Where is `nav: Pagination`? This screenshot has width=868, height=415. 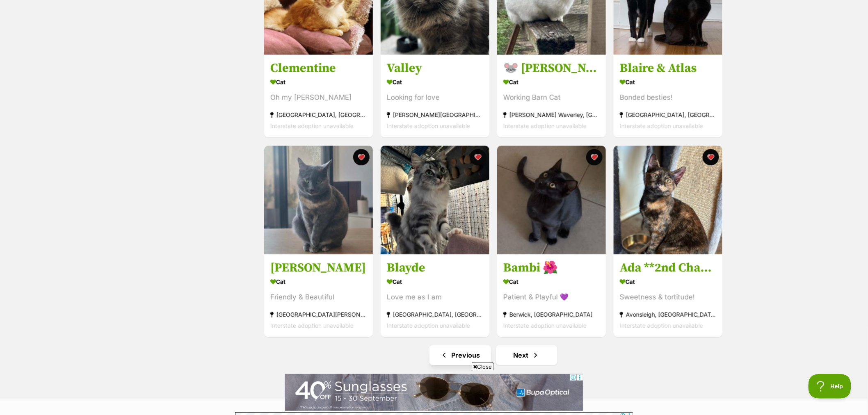
nav: Pagination is located at coordinates (493, 355).